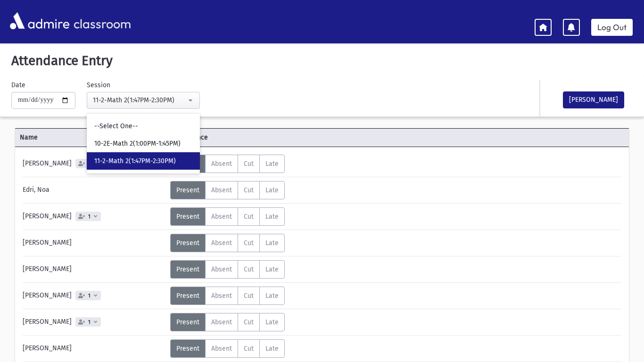 The width and height of the screenshot is (644, 362). Describe the element at coordinates (139, 100) in the screenshot. I see `div: 11-2-Math 2(1:47PM-2:30PM)` at that location.